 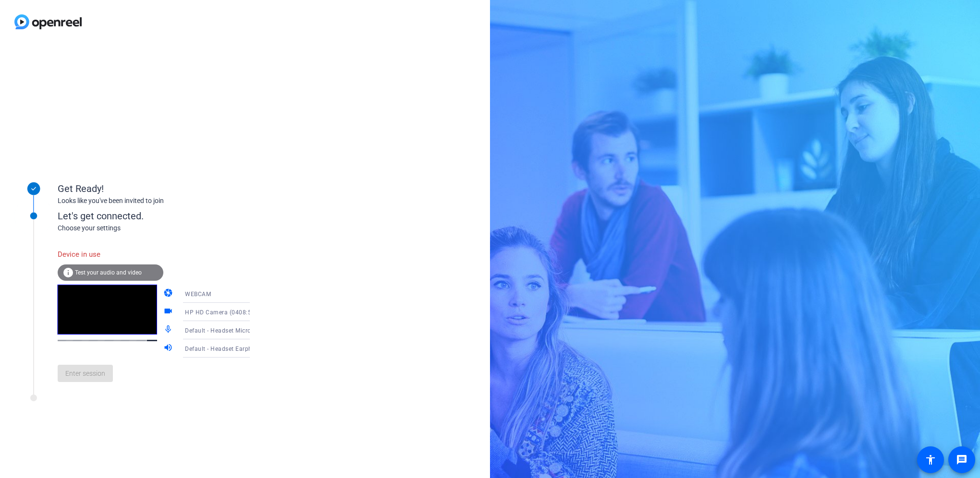 I want to click on mat-icon: info, so click(x=68, y=273).